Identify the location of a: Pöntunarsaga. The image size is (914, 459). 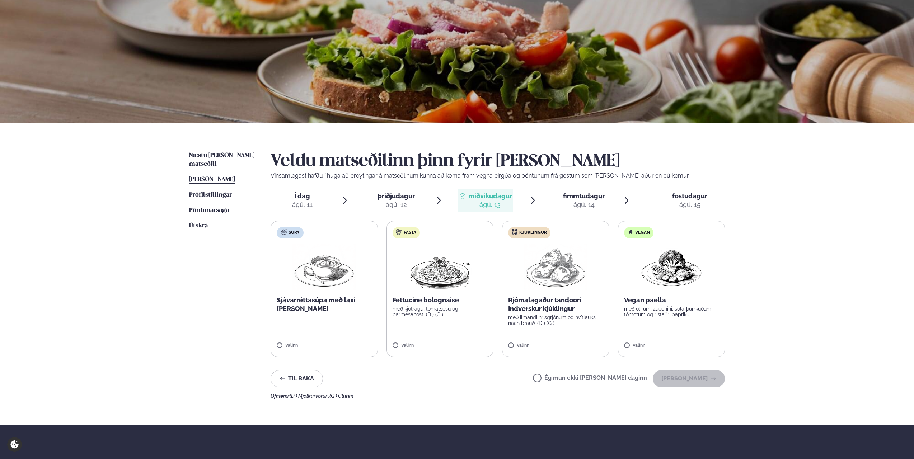
(209, 211).